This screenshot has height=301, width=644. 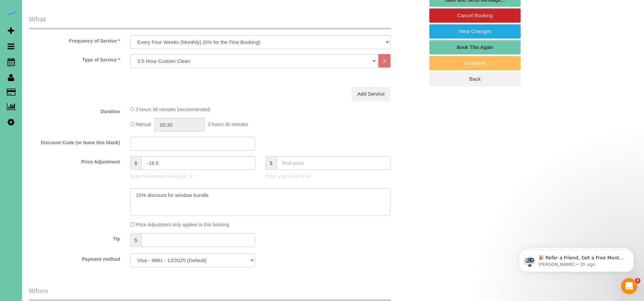 What do you see at coordinates (75, 110) in the screenshot?
I see `label: Duration` at bounding box center [75, 110].